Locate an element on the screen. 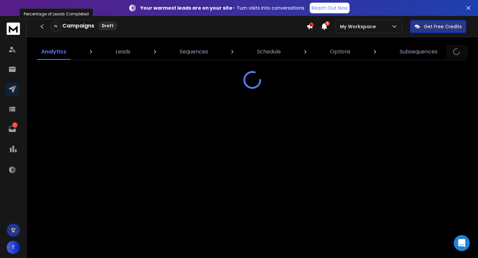  a: 1 is located at coordinates (12, 129).